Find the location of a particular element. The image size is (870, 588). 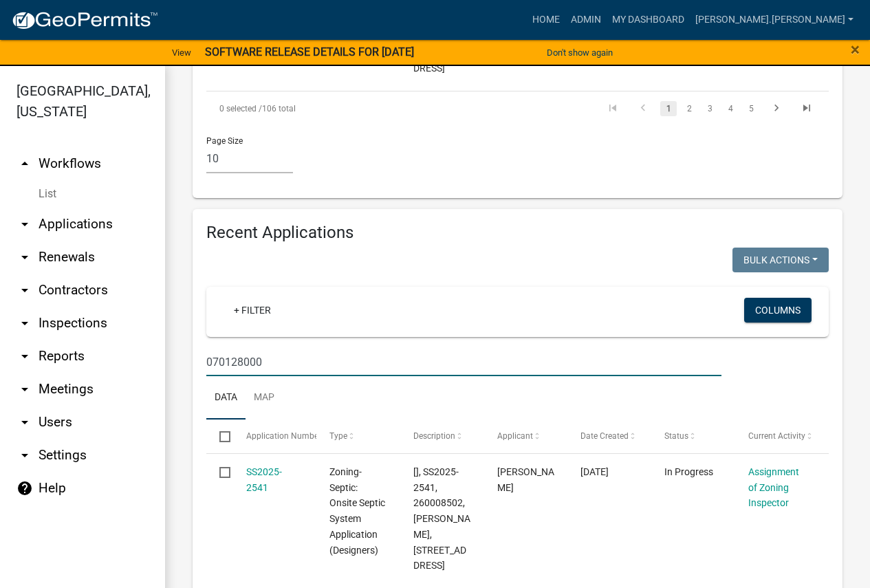

li: page 4 is located at coordinates (731, 108).